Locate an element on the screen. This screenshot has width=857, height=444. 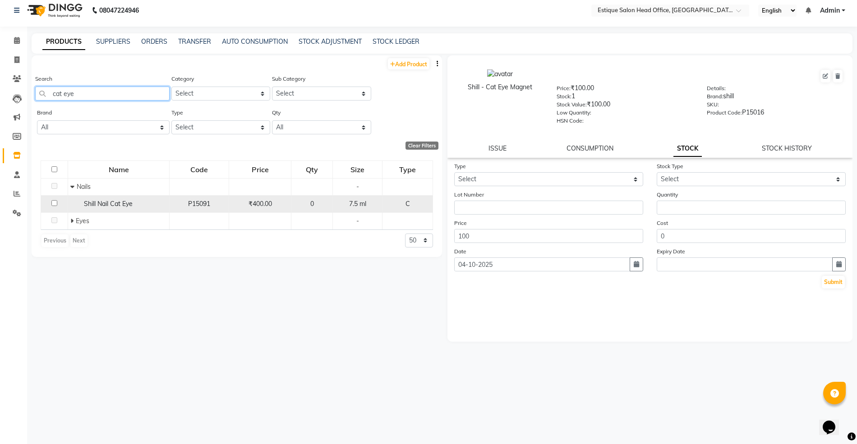
a: STOCK LEDGER is located at coordinates (396, 41).